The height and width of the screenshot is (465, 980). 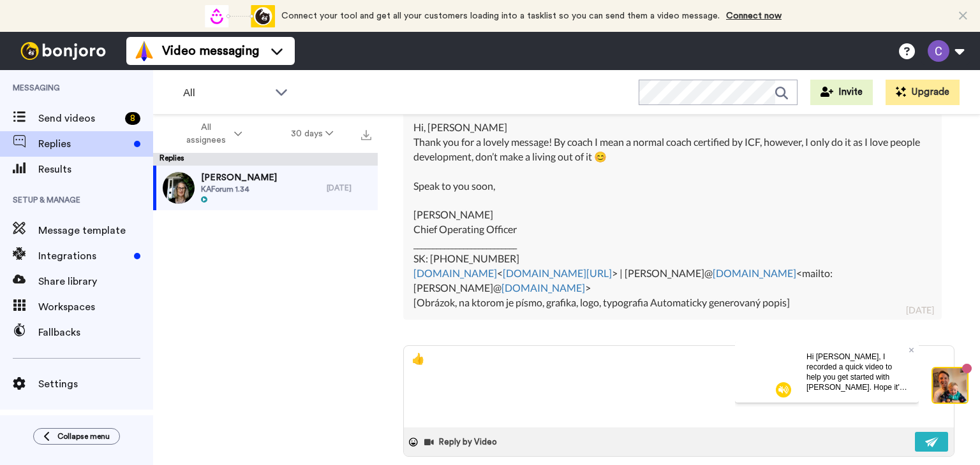 What do you see at coordinates (96, 170) in the screenshot?
I see `span: Results` at bounding box center [96, 170].